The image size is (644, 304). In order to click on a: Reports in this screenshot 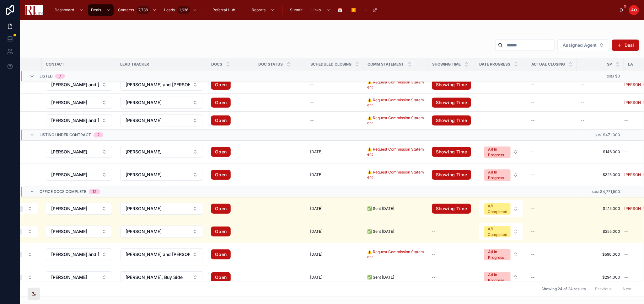, I will do `click(264, 10)`.